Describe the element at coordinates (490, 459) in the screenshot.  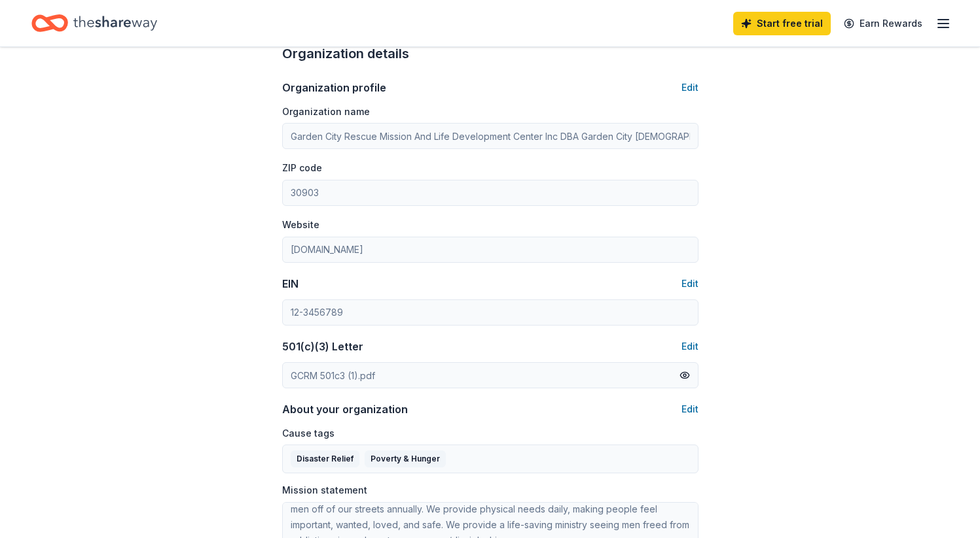
I see `button: Disaster ReliefPoverty & Hunger` at that location.